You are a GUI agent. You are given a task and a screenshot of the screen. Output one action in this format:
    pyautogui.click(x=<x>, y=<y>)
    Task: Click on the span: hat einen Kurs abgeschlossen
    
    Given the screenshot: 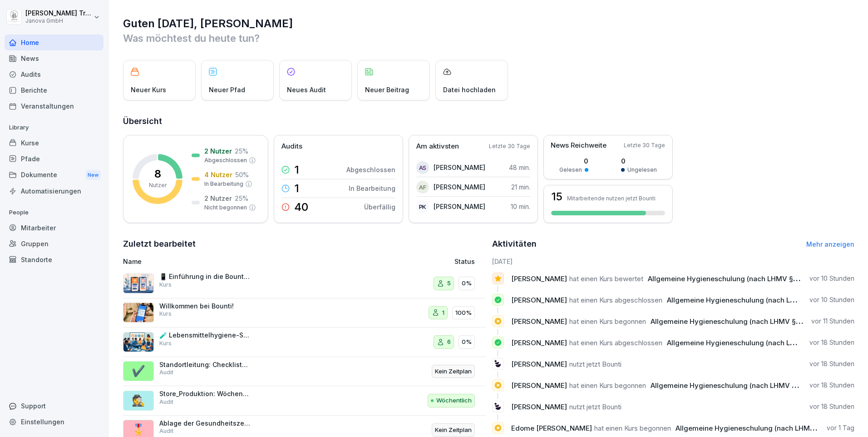 What is the action you would take?
    pyautogui.click(x=615, y=300)
    